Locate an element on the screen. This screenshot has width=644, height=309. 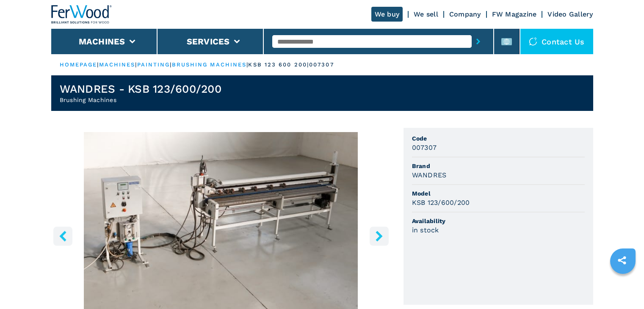
button: Machines is located at coordinates (102, 41).